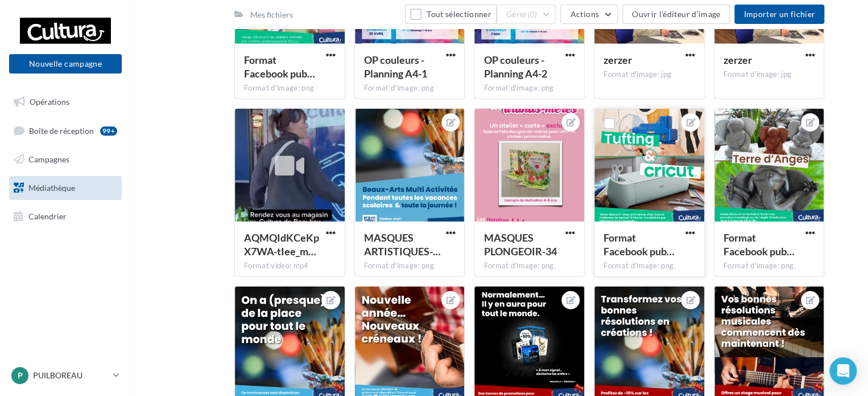 The height and width of the screenshot is (396, 868). Describe the element at coordinates (780, 13) in the screenshot. I see `span: Importer un fichier` at that location.